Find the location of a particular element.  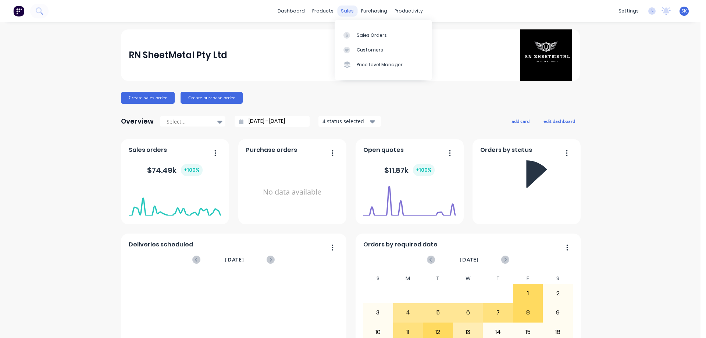

div: $ 74.49k is located at coordinates (175, 170).